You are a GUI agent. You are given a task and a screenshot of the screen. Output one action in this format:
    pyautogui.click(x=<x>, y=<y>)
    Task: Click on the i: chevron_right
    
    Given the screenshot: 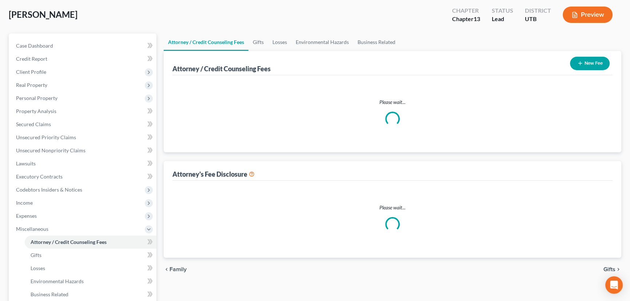 What is the action you would take?
    pyautogui.click(x=618, y=270)
    